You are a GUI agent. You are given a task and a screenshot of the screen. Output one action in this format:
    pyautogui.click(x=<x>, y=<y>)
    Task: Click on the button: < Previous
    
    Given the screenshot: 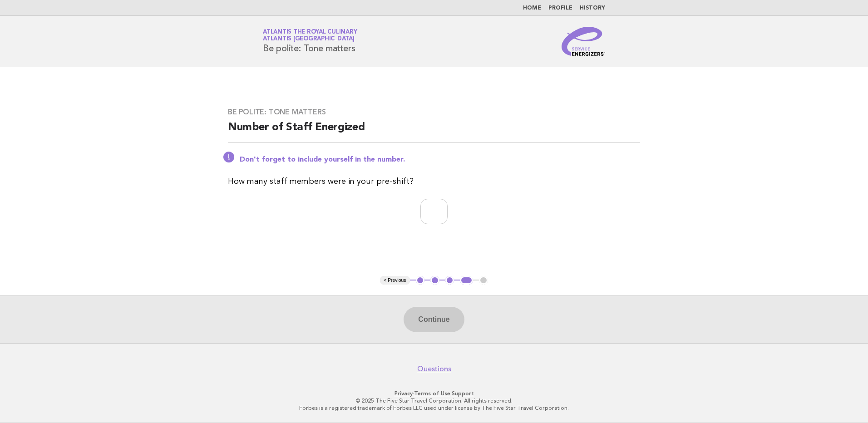 What is the action you would take?
    pyautogui.click(x=395, y=281)
    